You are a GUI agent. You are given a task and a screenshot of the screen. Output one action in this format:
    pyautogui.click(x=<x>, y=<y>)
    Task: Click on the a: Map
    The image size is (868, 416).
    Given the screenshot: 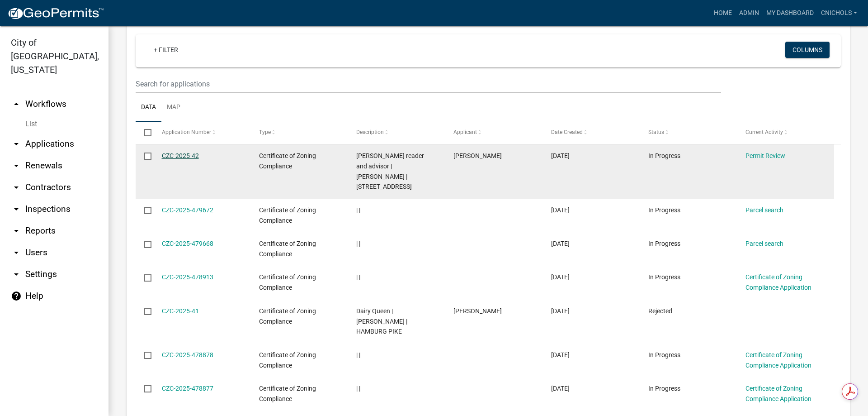 What is the action you would take?
    pyautogui.click(x=173, y=108)
    